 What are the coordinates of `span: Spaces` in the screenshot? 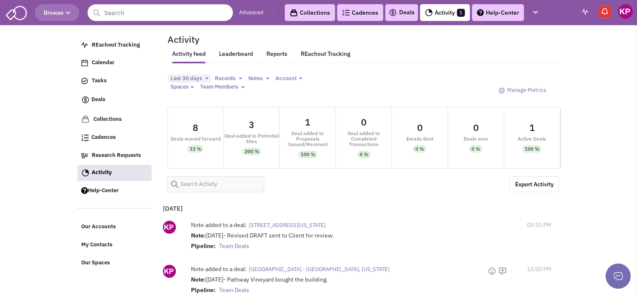 It's located at (179, 86).